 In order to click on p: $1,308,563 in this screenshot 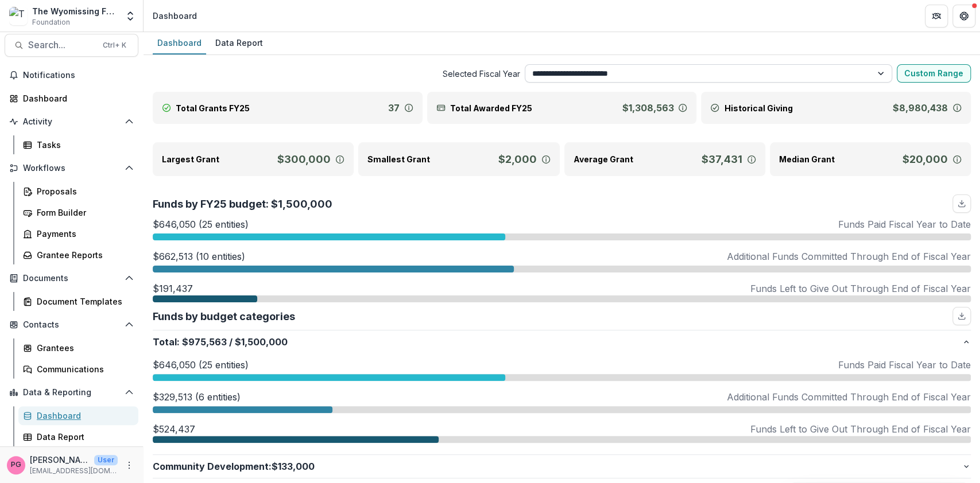, I will do `click(647, 108)`.